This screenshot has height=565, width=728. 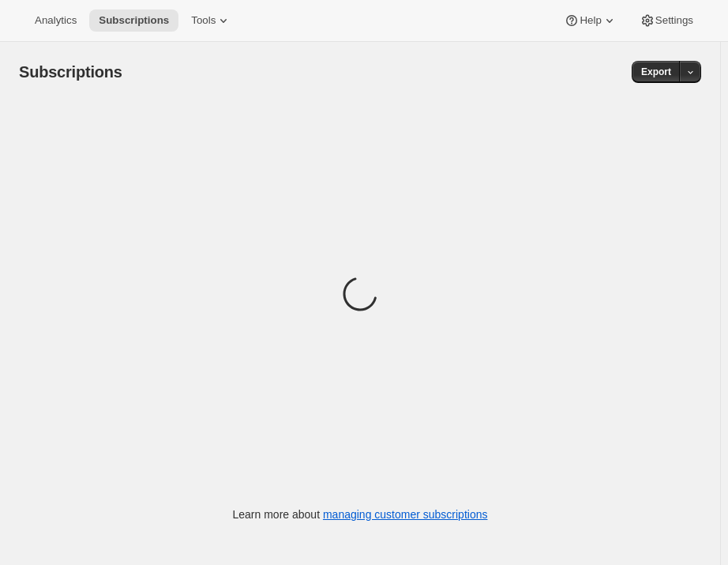 What do you see at coordinates (674, 21) in the screenshot?
I see `span: Settings` at bounding box center [674, 21].